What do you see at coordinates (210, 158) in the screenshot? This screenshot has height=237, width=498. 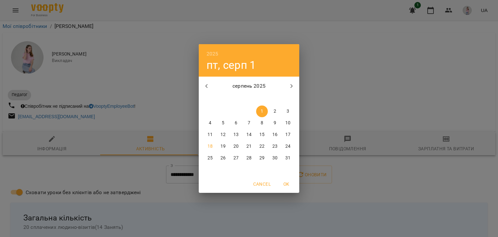 I see `button: 25` at bounding box center [210, 158].